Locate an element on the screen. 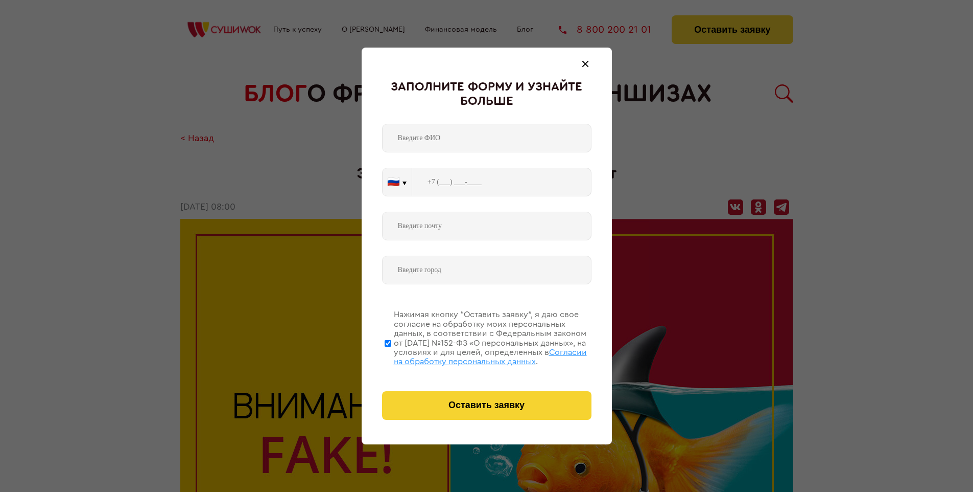  input: Введите ФИО is located at coordinates (487, 138).